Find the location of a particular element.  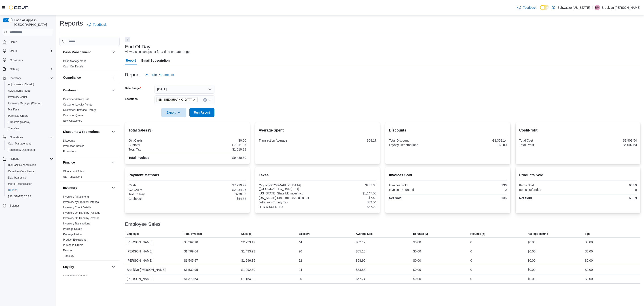

div: Inventory is located at coordinates (90, 227).